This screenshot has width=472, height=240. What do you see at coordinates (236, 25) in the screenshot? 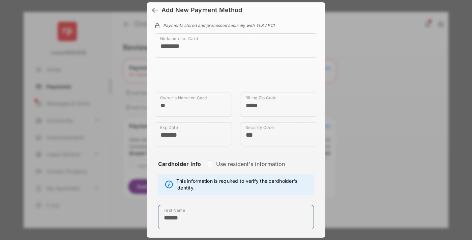
I see `div: Payments stored and processed securely with TLS / PCI` at bounding box center [236, 25].